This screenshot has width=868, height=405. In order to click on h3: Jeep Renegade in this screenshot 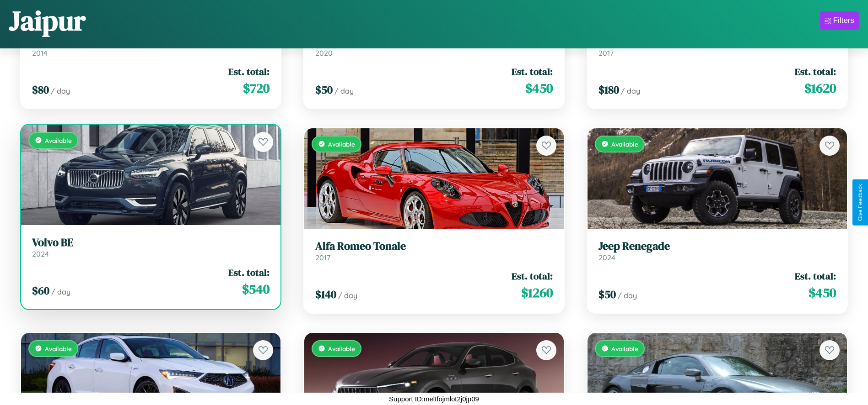, I will do `click(717, 247)`.